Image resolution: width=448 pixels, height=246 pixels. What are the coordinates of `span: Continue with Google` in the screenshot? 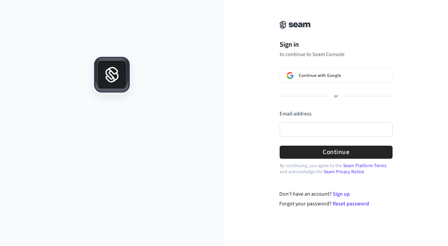 It's located at (320, 76).